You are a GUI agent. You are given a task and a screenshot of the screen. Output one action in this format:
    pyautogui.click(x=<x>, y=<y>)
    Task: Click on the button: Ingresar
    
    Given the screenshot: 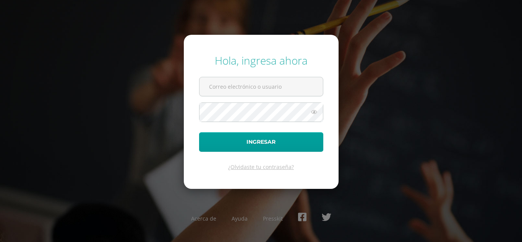 What is the action you would take?
    pyautogui.click(x=261, y=142)
    